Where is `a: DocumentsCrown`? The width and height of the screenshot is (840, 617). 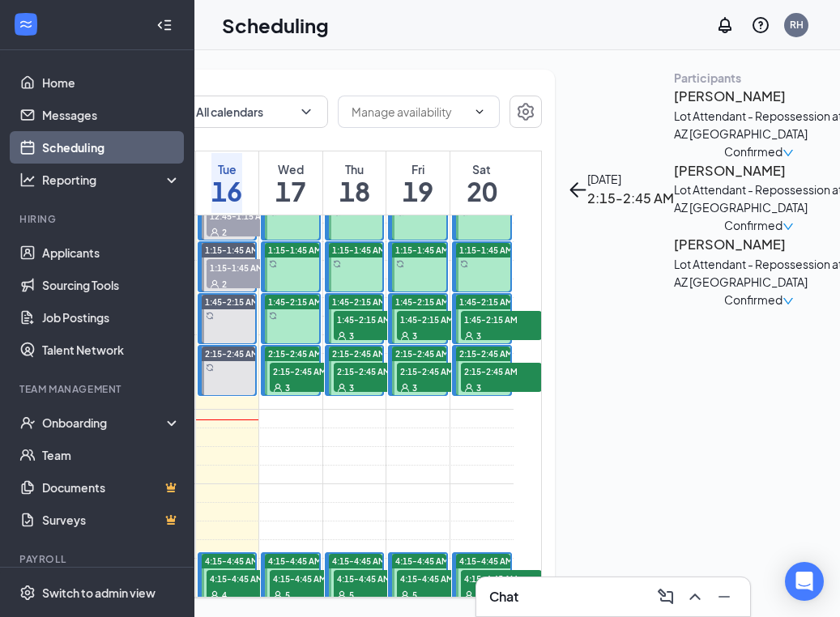 a: DocumentsCrown is located at coordinates (111, 488).